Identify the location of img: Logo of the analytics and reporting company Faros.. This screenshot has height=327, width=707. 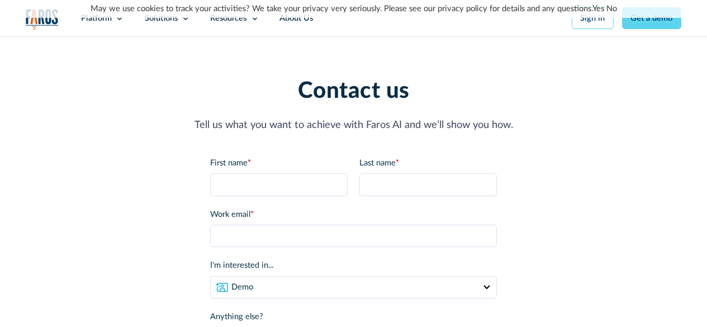
(42, 20).